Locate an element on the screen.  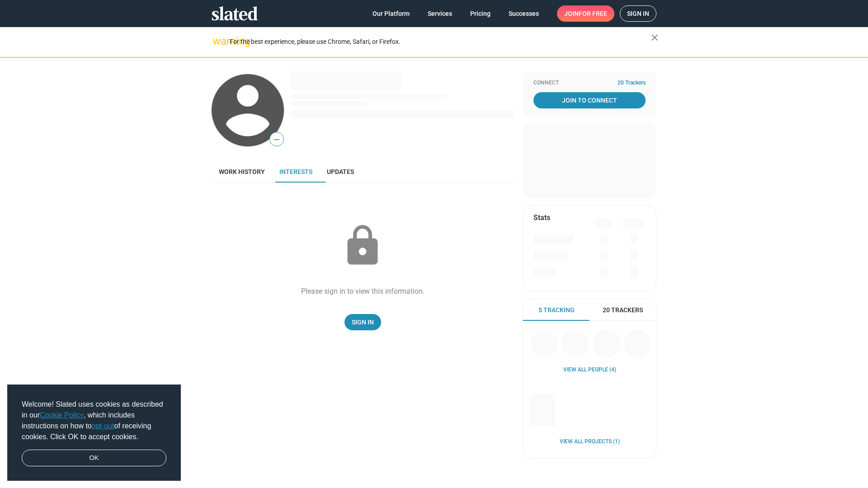
a: View all People (4) is located at coordinates (590, 370).